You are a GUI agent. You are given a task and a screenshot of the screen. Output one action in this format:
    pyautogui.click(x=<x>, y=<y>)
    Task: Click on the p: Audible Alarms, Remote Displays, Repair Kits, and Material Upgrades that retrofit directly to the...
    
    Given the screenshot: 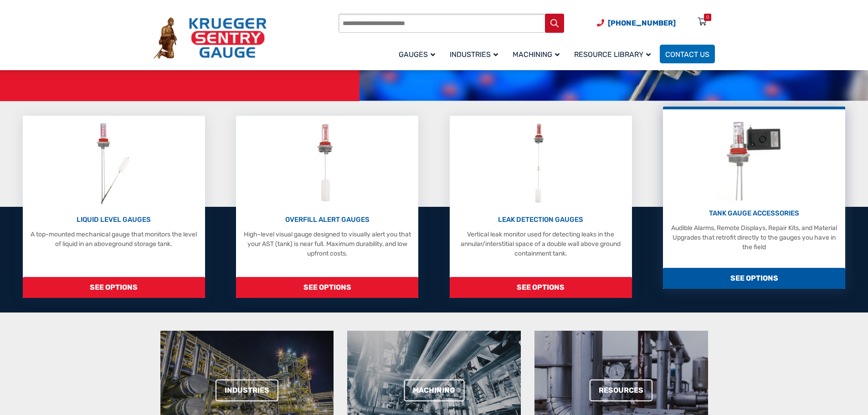 What is the action you would take?
    pyautogui.click(x=754, y=237)
    